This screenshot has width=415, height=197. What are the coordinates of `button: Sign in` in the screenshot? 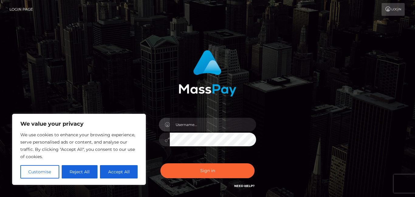 It's located at (207, 171).